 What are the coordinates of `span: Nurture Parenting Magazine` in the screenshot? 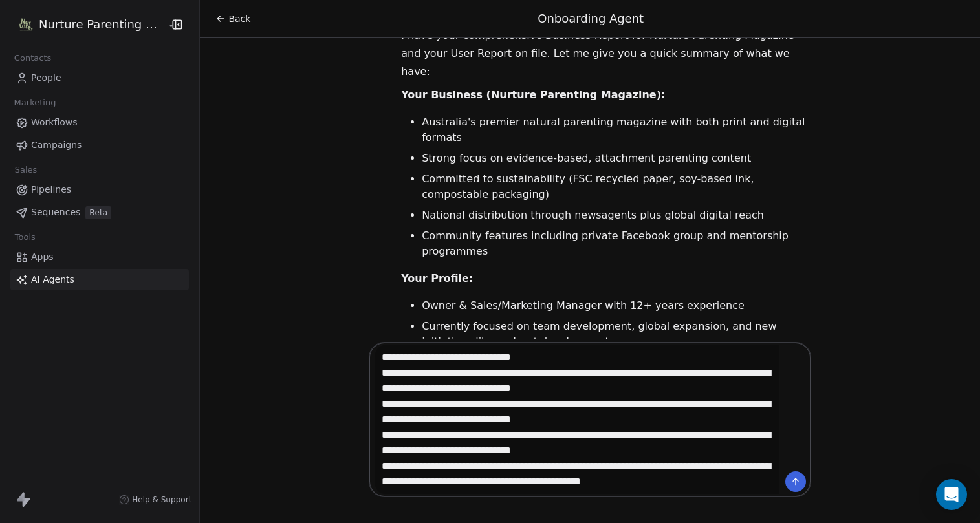 It's located at (101, 24).